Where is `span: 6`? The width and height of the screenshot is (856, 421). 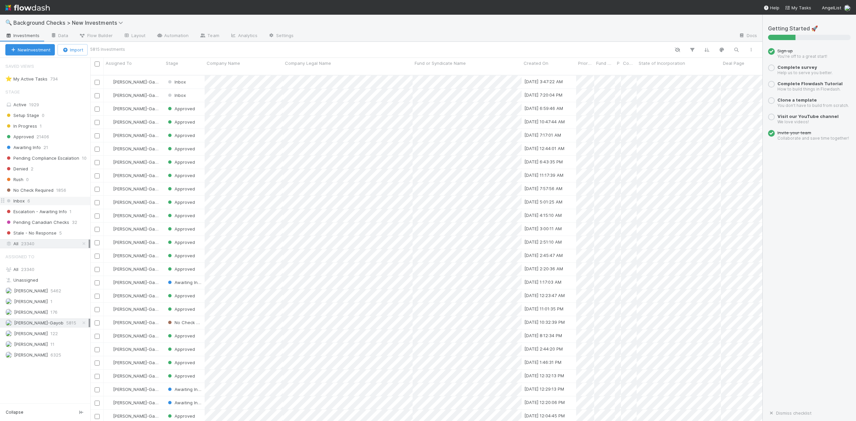
span: 6 is located at coordinates (29, 201).